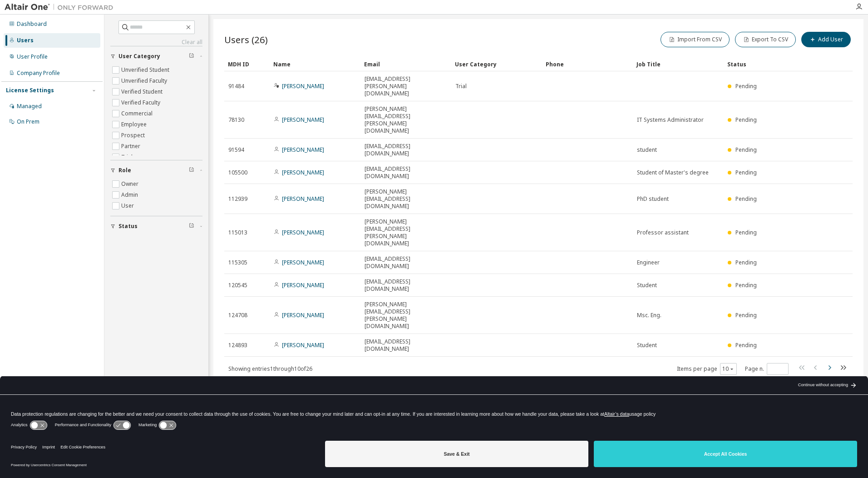 This screenshot has width=868, height=478. I want to click on div: Status, so click(763, 64).